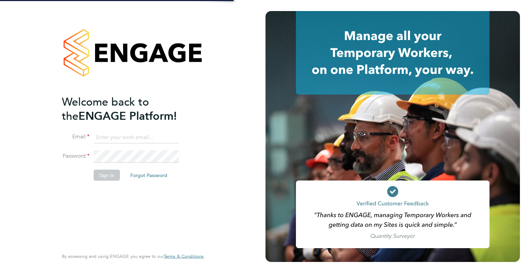 The image size is (531, 273). What do you see at coordinates (136, 138) in the screenshot?
I see `input: Enter your work email...` at bounding box center [136, 138].